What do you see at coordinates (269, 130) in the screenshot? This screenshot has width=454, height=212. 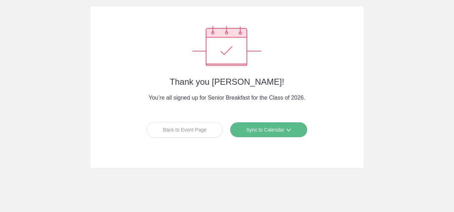 I see `a: Sync to Calendar` at bounding box center [269, 130].